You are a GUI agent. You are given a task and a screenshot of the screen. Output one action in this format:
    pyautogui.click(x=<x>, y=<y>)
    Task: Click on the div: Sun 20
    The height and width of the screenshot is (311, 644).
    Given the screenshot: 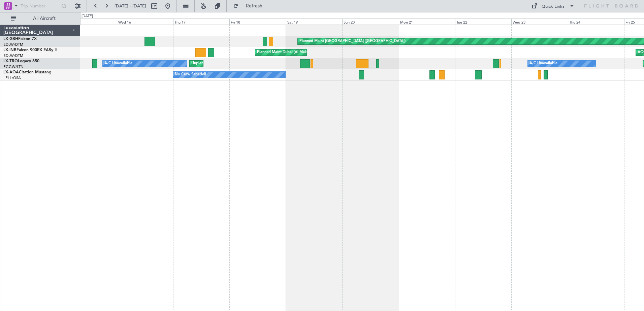 What is the action you would take?
    pyautogui.click(x=370, y=21)
    